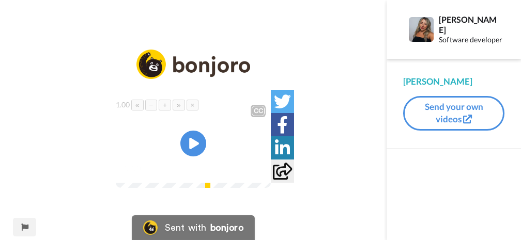  What do you see at coordinates (150, 228) in the screenshot?
I see `img: Bonjoro Logo` at bounding box center [150, 228].